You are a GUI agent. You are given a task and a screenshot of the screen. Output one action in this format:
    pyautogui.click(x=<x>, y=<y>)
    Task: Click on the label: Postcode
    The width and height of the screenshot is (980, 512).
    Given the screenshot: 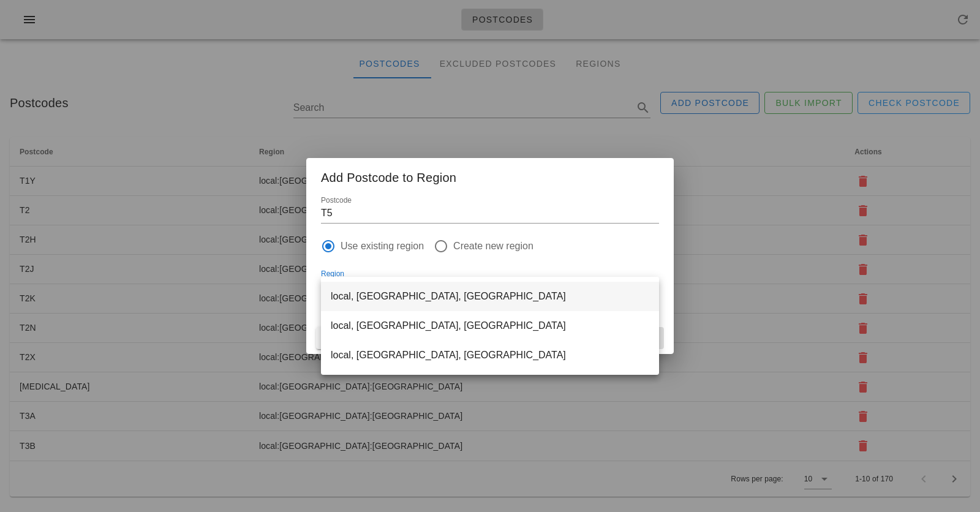 What is the action you would take?
    pyautogui.click(x=336, y=201)
    